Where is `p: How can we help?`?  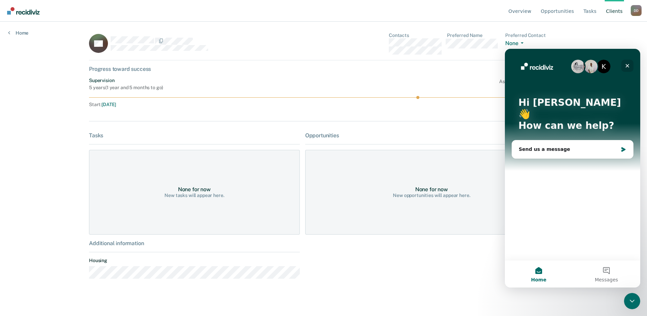
p: How can we help? is located at coordinates (68, 77).